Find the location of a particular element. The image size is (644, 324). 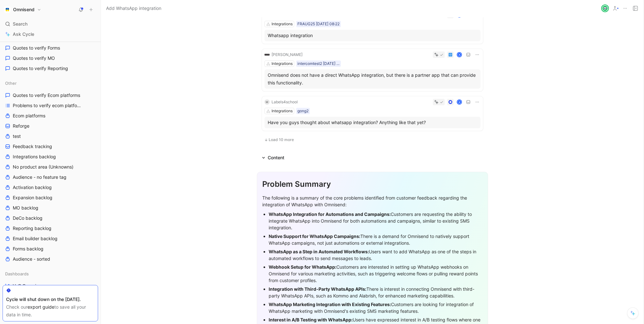

div: M is located at coordinates (267, 102).